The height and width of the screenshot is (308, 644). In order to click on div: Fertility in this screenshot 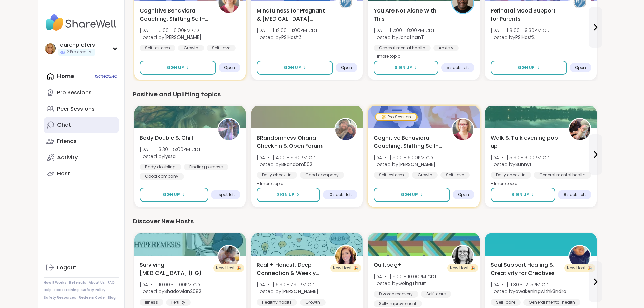, I will do `click(178, 303)`.